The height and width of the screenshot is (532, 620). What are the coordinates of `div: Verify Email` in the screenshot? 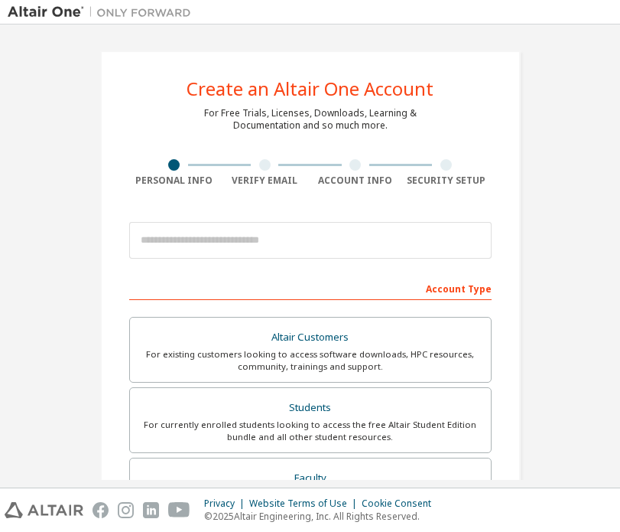 It's located at (265, 181).